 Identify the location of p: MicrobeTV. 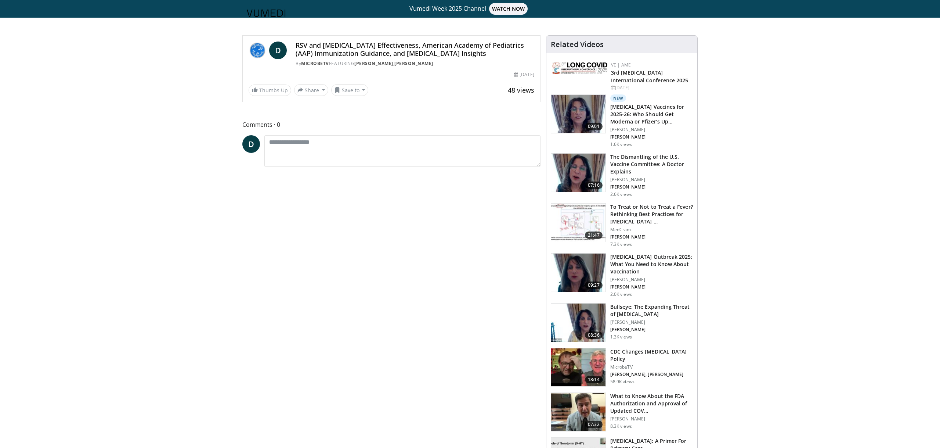
(651, 367).